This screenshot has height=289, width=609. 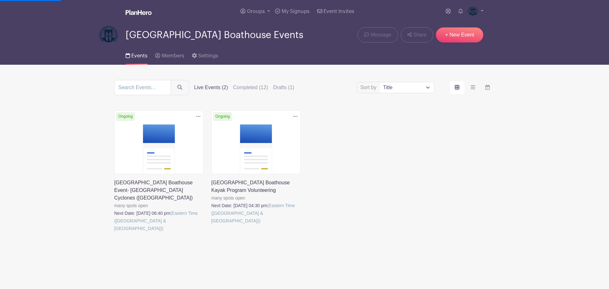 I want to click on span: Events, so click(x=139, y=56).